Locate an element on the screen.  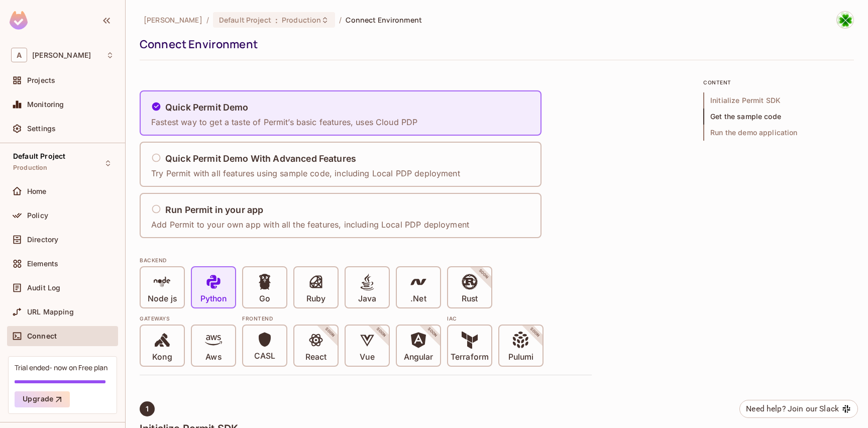
p: Go is located at coordinates (265, 298).